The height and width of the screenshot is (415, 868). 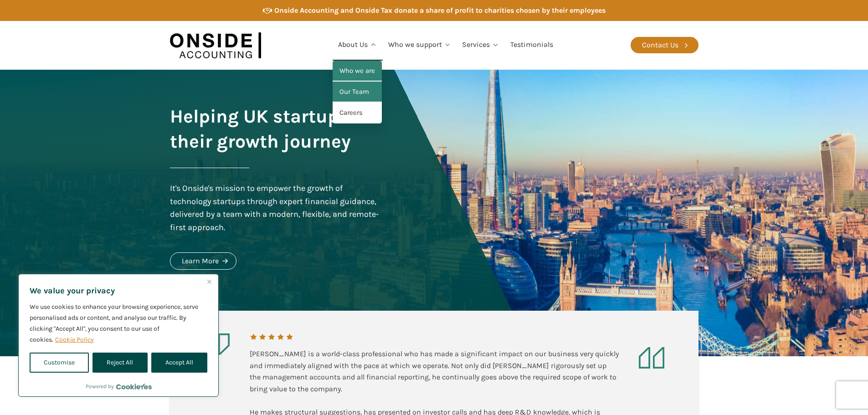 I want to click on p: We value your privacy, so click(x=118, y=290).